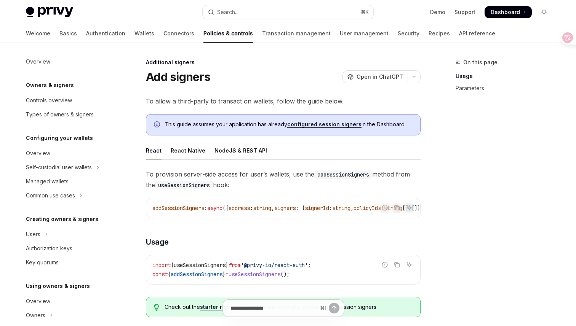 The height and width of the screenshot is (326, 576). What do you see at coordinates (153, 150) in the screenshot?
I see `div: React` at bounding box center [153, 150].